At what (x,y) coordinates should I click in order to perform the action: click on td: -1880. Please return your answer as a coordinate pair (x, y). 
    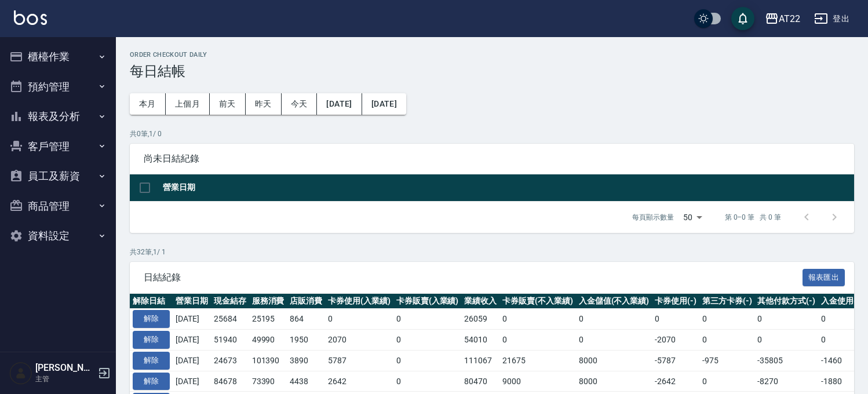
    Looking at the image, I should click on (842, 381).